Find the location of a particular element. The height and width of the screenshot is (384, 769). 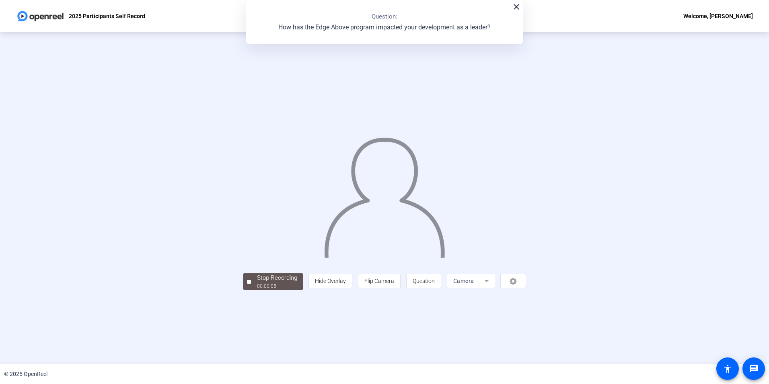

img: OpenReel logo is located at coordinates (40, 16).